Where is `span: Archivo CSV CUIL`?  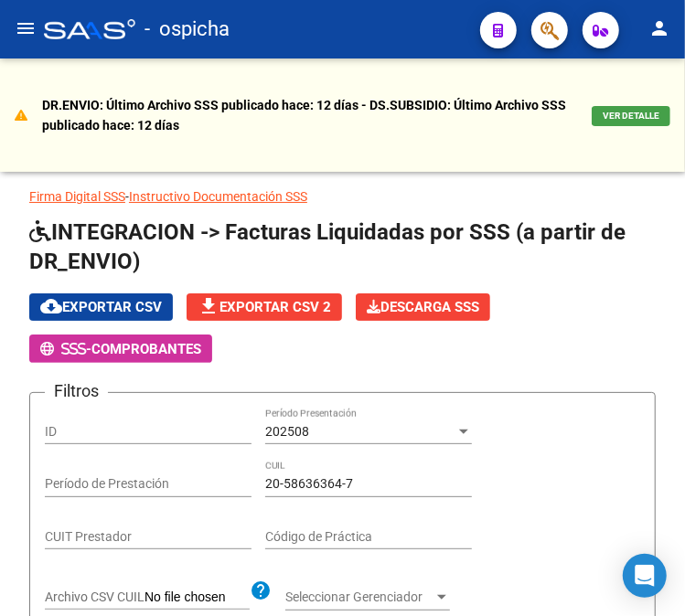 span: Archivo CSV CUIL is located at coordinates (94, 597).